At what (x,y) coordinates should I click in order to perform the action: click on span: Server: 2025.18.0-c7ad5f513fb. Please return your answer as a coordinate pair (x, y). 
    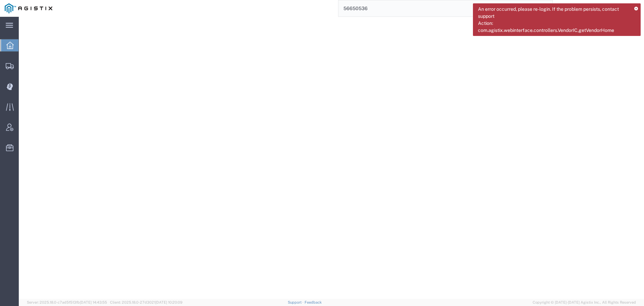
    Looking at the image, I should click on (67, 302).